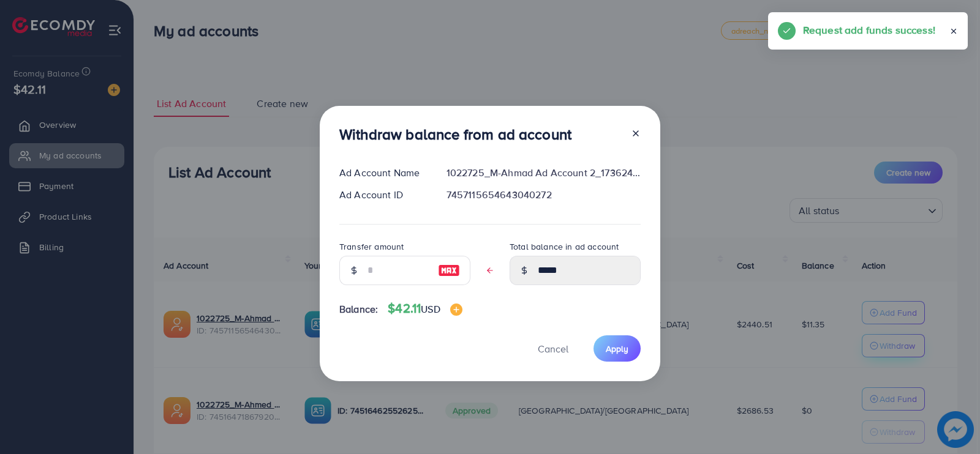  I want to click on button: Cancel, so click(553, 348).